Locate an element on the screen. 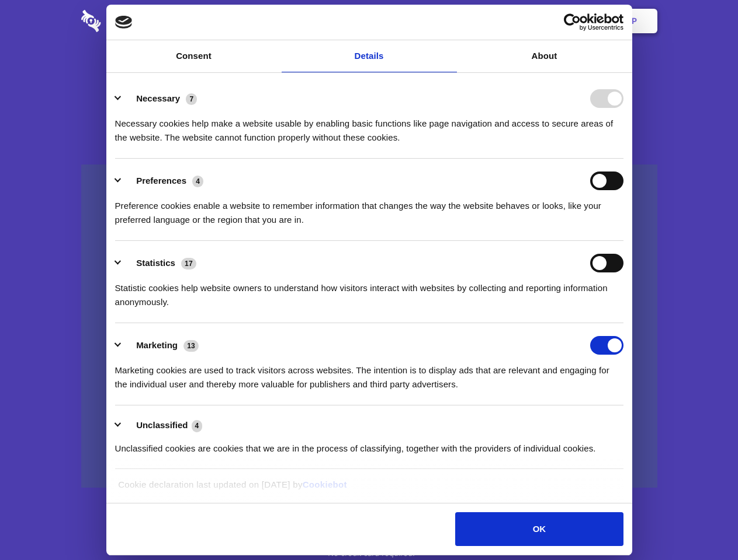 The width and height of the screenshot is (738, 560). button: Statistics (17) is located at coordinates (159, 263).